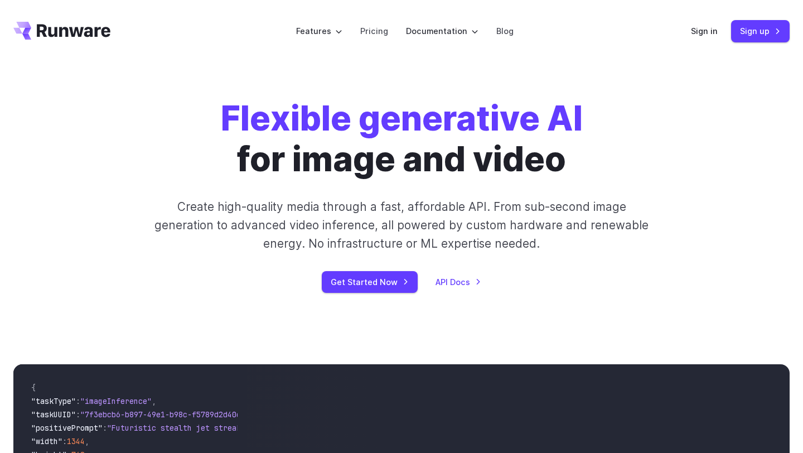 This screenshot has width=803, height=453. Describe the element at coordinates (704, 31) in the screenshot. I see `a: Sign in` at that location.